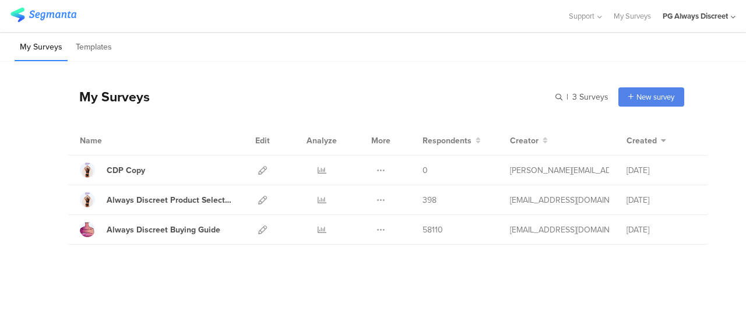 This screenshot has width=746, height=321. Describe the element at coordinates (447, 140) in the screenshot. I see `span: Respondents` at that location.